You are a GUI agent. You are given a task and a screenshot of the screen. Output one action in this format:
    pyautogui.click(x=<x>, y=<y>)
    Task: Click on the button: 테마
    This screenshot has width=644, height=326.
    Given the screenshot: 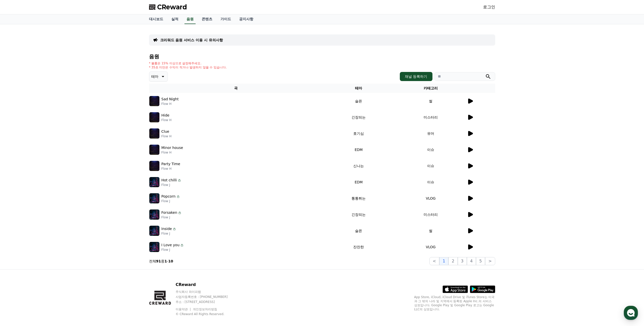 What is the action you would take?
    pyautogui.click(x=159, y=77)
    